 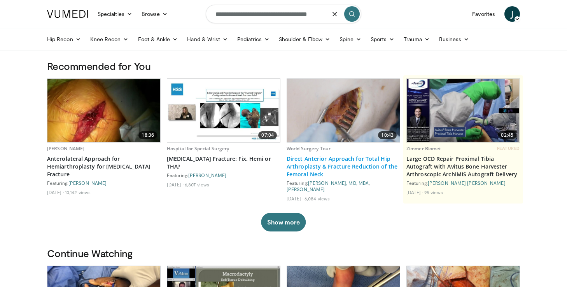 I want to click on img: 78c34c25-97ae-4c02-9d2f-9b8ccc85d359.620x360_q85_upscale.jpg, so click(x=104, y=110).